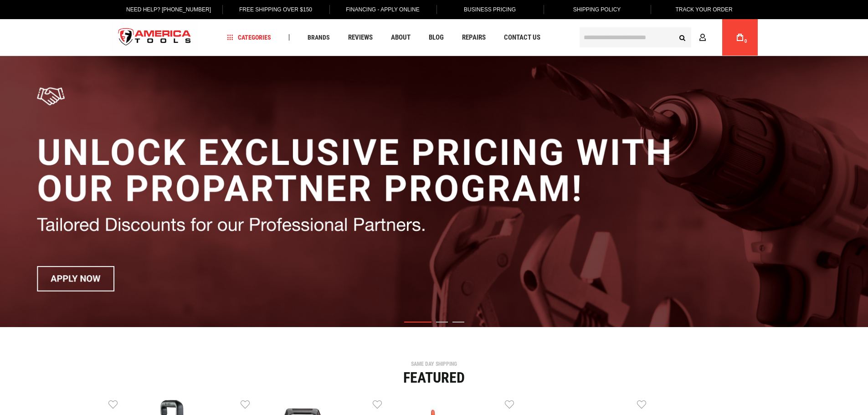  I want to click on a: 0, so click(740, 37).